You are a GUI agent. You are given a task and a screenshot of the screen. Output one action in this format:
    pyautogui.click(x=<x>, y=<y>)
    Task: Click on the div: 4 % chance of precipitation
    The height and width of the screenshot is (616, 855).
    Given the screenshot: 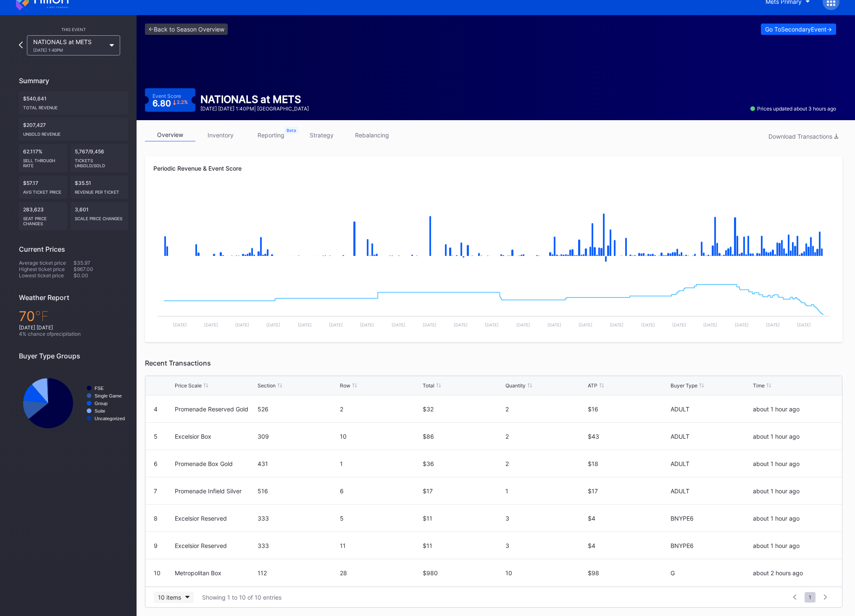 What is the action you would take?
    pyautogui.click(x=74, y=334)
    